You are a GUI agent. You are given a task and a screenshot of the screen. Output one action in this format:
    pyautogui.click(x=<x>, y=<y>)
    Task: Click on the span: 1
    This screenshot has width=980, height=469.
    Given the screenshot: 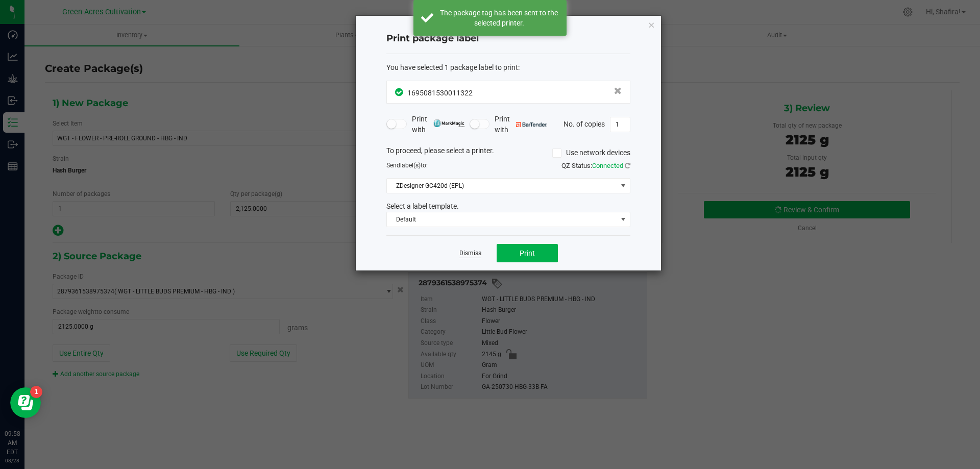 What is the action you would take?
    pyautogui.click(x=6, y=6)
    